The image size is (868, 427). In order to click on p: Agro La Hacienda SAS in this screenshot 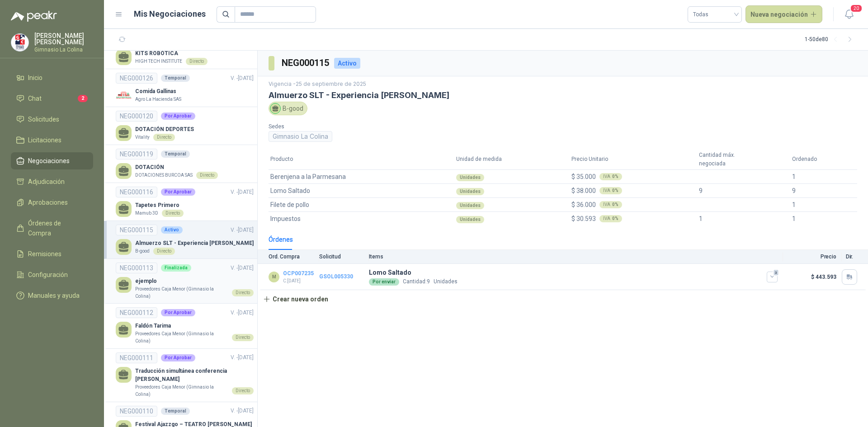, I will do `click(158, 100)`.